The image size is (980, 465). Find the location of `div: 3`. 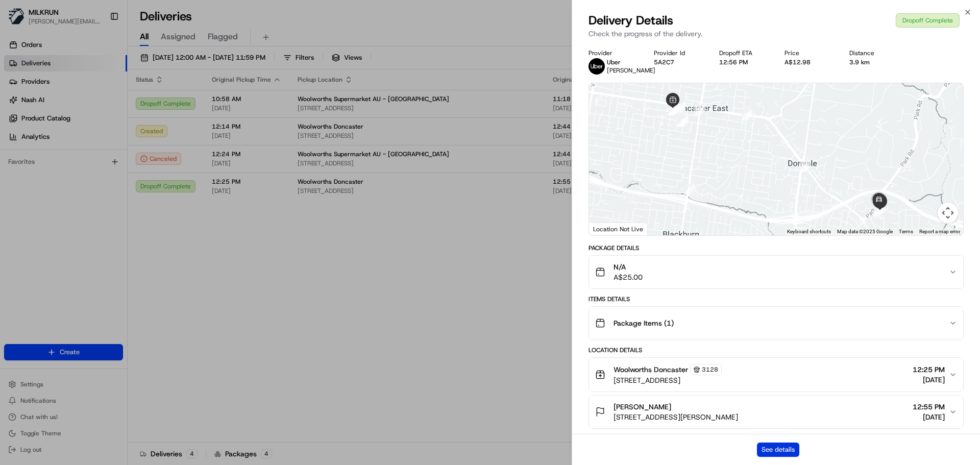

div: 3 is located at coordinates (683, 122).